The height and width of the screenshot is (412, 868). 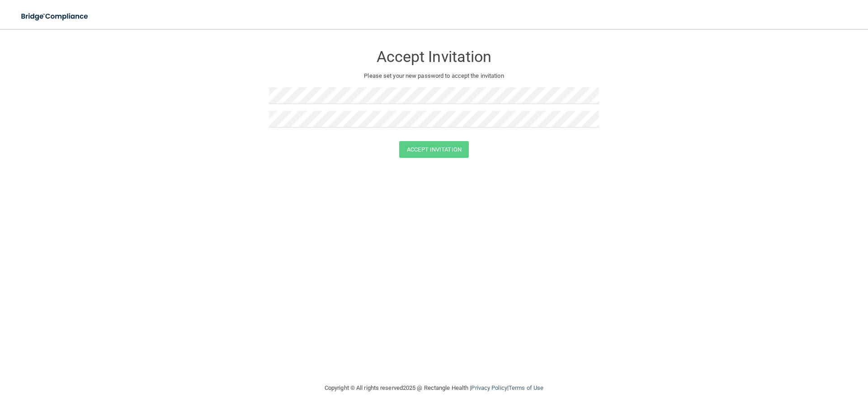 What do you see at coordinates (55, 16) in the screenshot?
I see `img: bridge_compliance_login_screen.278c3ca4.svg` at bounding box center [55, 16].